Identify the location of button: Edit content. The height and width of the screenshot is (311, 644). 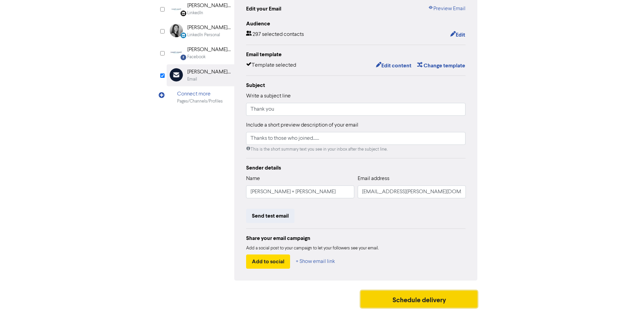
(393, 66).